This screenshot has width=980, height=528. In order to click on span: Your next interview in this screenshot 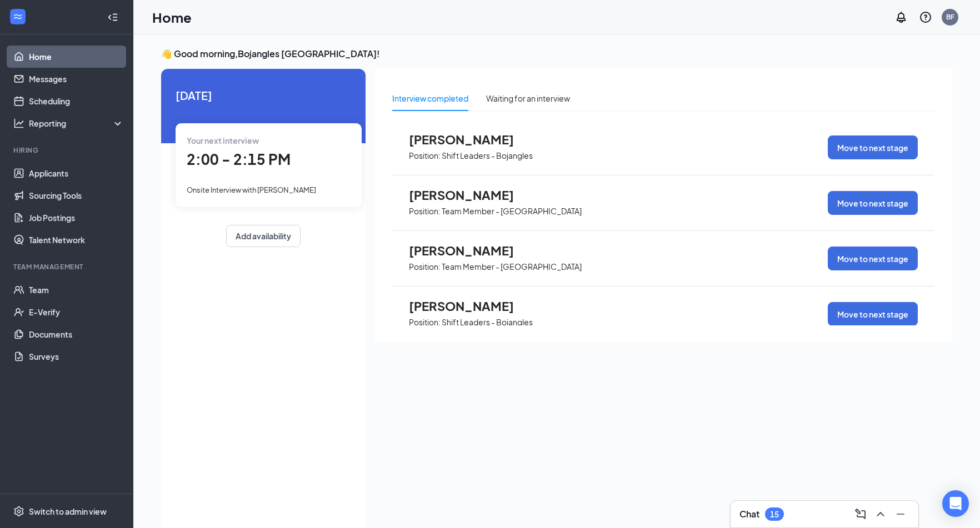, I will do `click(223, 141)`.